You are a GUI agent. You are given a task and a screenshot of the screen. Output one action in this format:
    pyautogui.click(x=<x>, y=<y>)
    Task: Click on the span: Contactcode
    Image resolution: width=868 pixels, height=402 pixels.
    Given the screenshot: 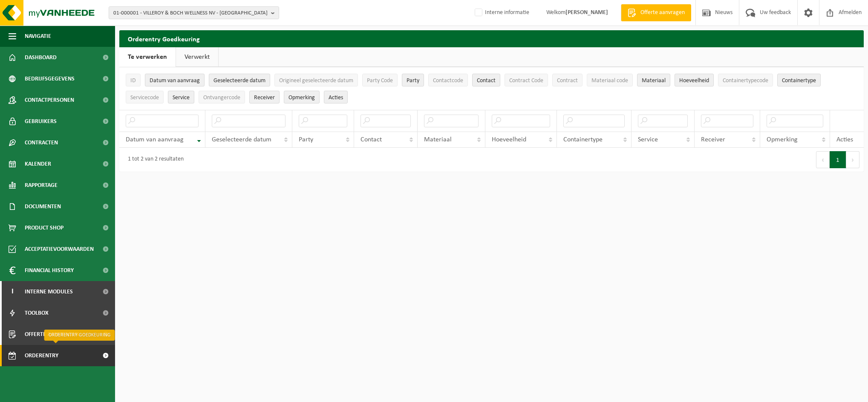 What is the action you would take?
    pyautogui.click(x=448, y=80)
    